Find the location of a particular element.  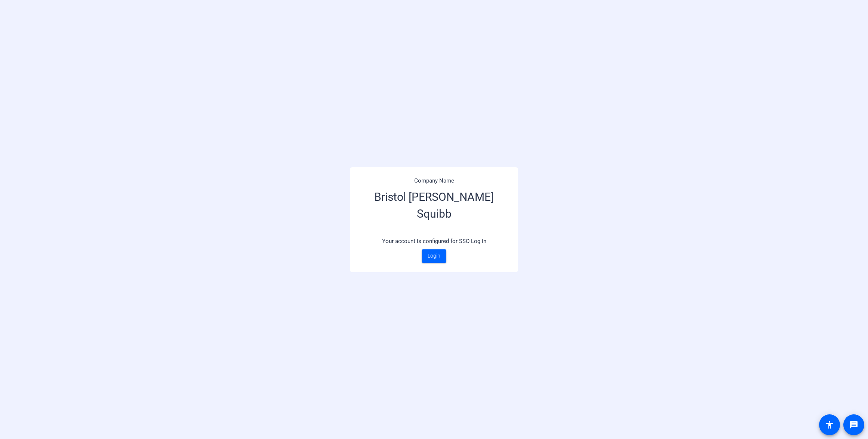

span: Login is located at coordinates (434, 256).